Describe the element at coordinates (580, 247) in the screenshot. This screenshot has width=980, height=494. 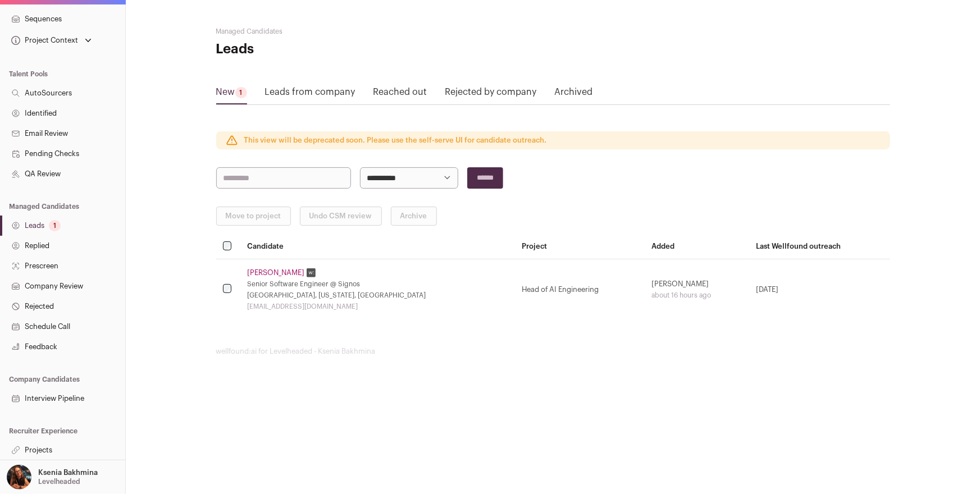
I see `th: Project` at that location.